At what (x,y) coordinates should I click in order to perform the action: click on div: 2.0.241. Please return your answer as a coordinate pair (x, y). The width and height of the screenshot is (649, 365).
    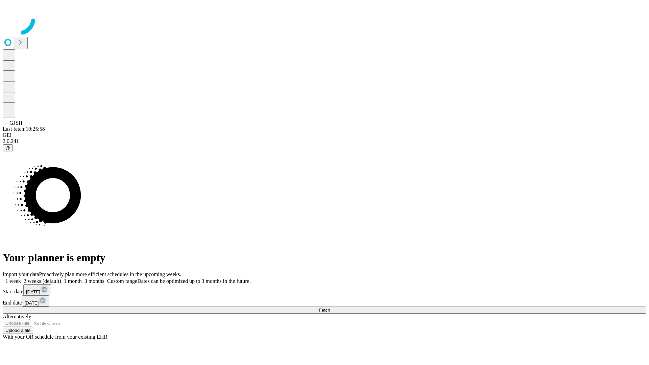
    Looking at the image, I should click on (325, 141).